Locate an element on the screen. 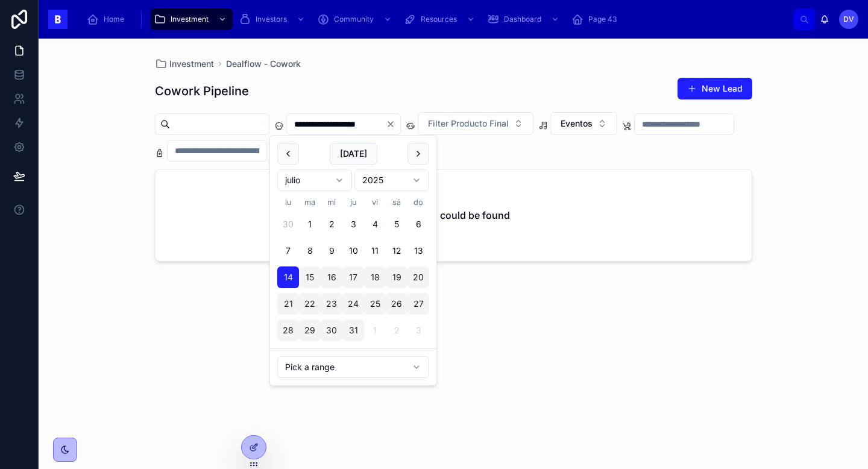  button: miércoles, 2 de julio de 2025 is located at coordinates (332, 224).